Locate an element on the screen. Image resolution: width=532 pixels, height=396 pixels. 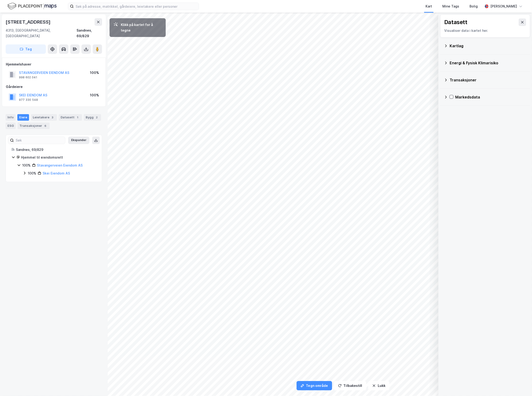
div: 2 is located at coordinates (97, 117).